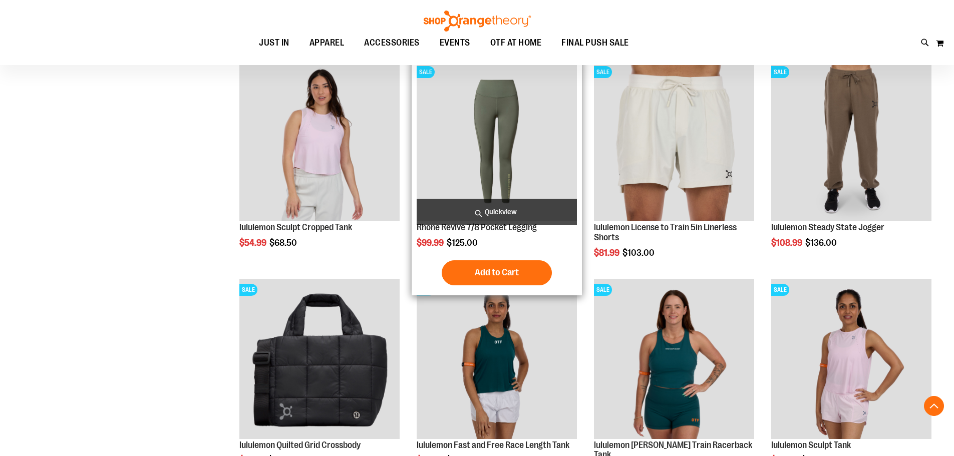  I want to click on img: Main Image of 1538347, so click(851, 359).